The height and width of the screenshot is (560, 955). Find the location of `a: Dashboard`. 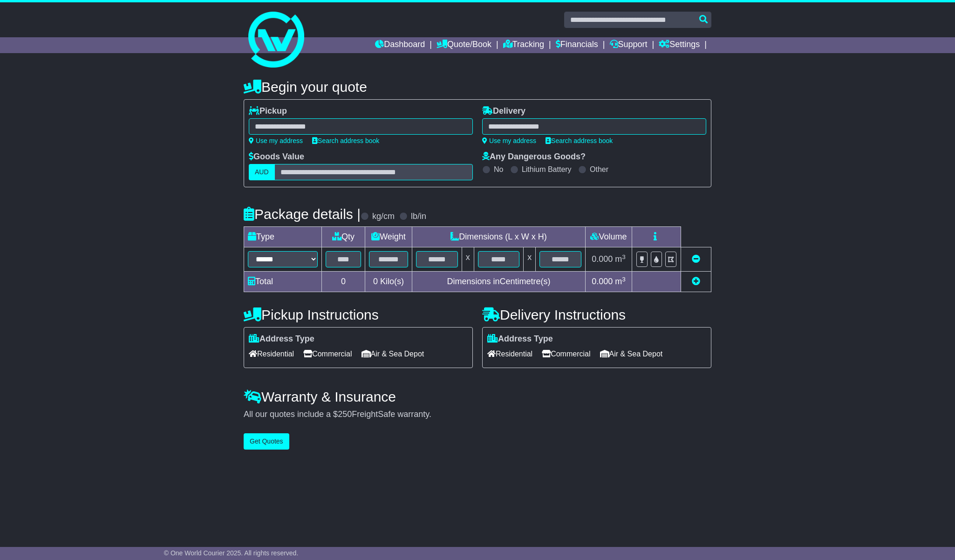

a: Dashboard is located at coordinates (400, 45).